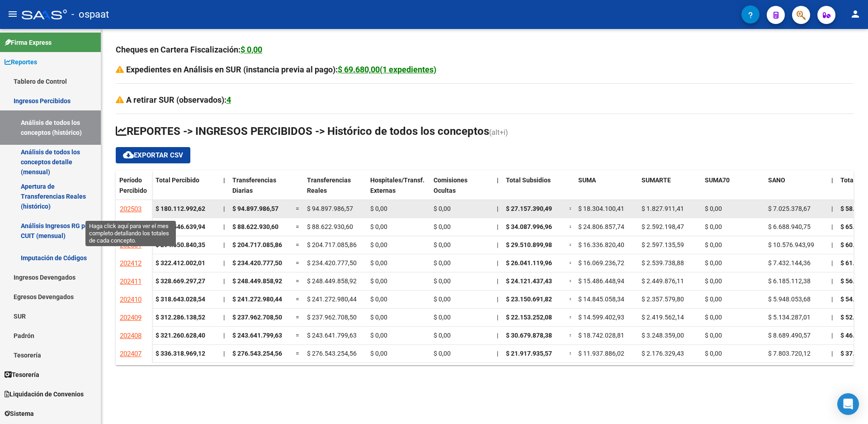  Describe the element at coordinates (397, 185) in the screenshot. I see `span: Hospitales/Transf. Externas` at that location.